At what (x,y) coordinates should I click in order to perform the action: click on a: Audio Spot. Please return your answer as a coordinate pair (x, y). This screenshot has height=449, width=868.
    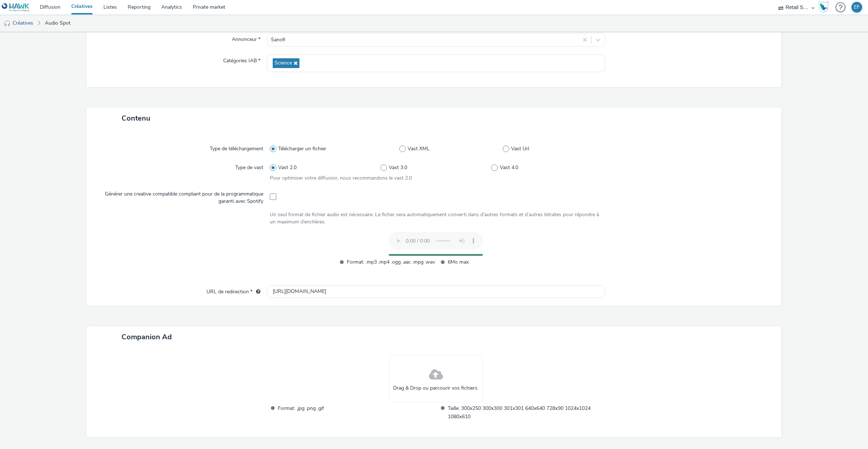
    Looking at the image, I should click on (57, 23).